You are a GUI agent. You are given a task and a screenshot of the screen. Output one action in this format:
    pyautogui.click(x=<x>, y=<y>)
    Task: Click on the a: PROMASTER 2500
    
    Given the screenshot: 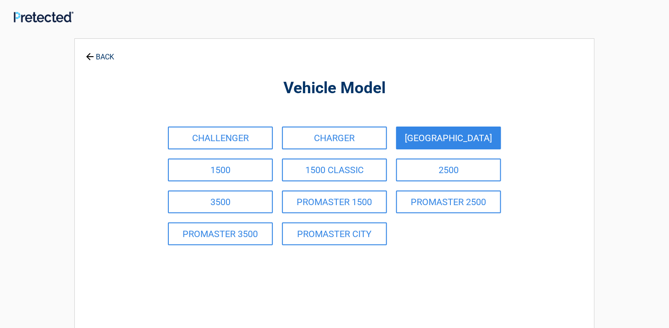 What is the action you would take?
    pyautogui.click(x=449, y=202)
    